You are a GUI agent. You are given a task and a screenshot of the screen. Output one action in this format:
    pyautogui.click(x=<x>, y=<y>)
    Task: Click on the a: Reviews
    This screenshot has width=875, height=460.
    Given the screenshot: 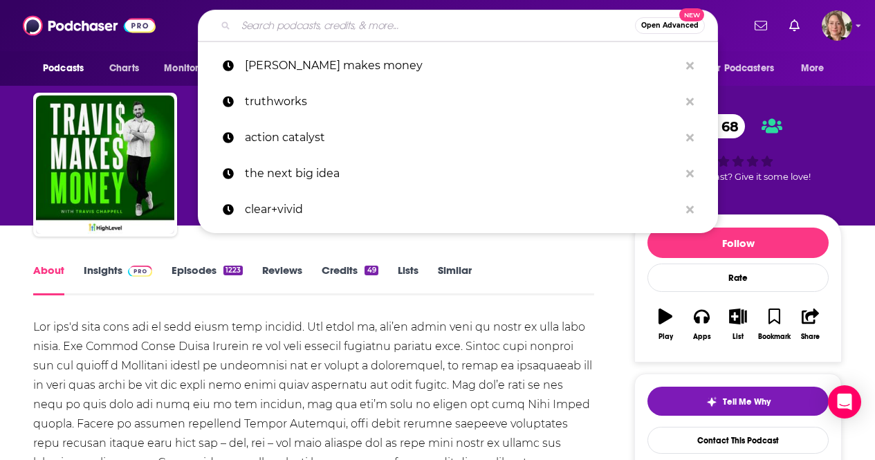 What is the action you would take?
    pyautogui.click(x=282, y=280)
    